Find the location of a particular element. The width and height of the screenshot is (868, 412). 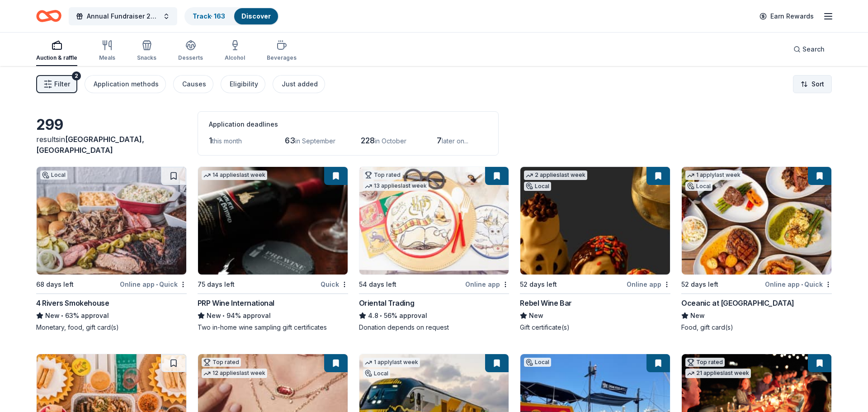

button: Snacks is located at coordinates (147, 52).